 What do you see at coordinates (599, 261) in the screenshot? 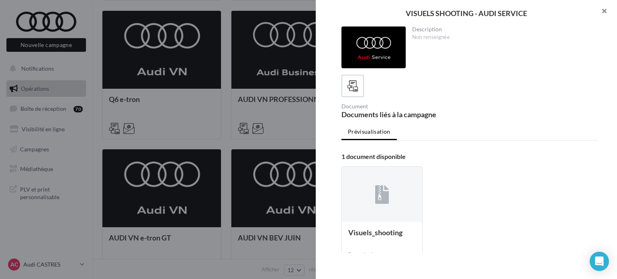
I see `div: Open Intercom Messenger` at bounding box center [599, 261].